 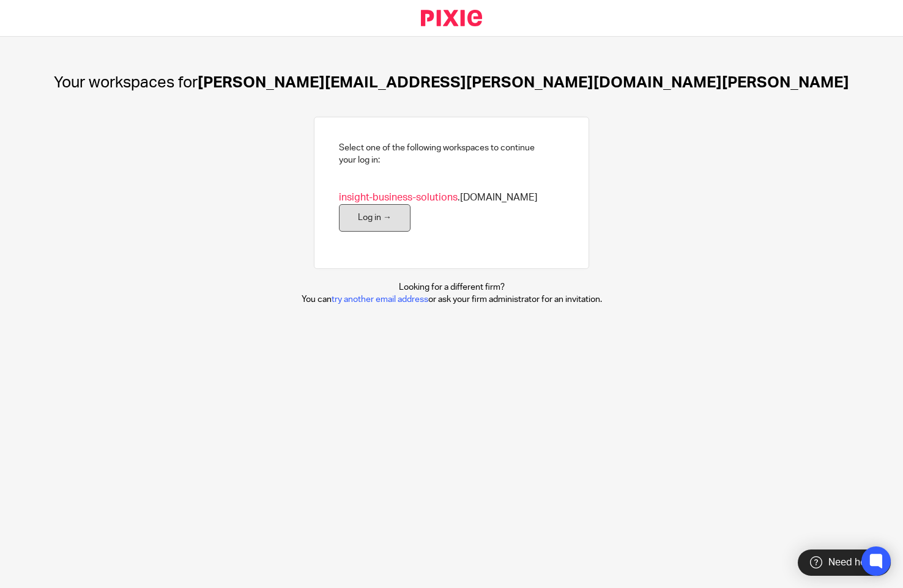 What do you see at coordinates (452, 294) in the screenshot?
I see `p: Looking for a different firm? You can or ask your firm administrator for an invitation.` at bounding box center [452, 294].